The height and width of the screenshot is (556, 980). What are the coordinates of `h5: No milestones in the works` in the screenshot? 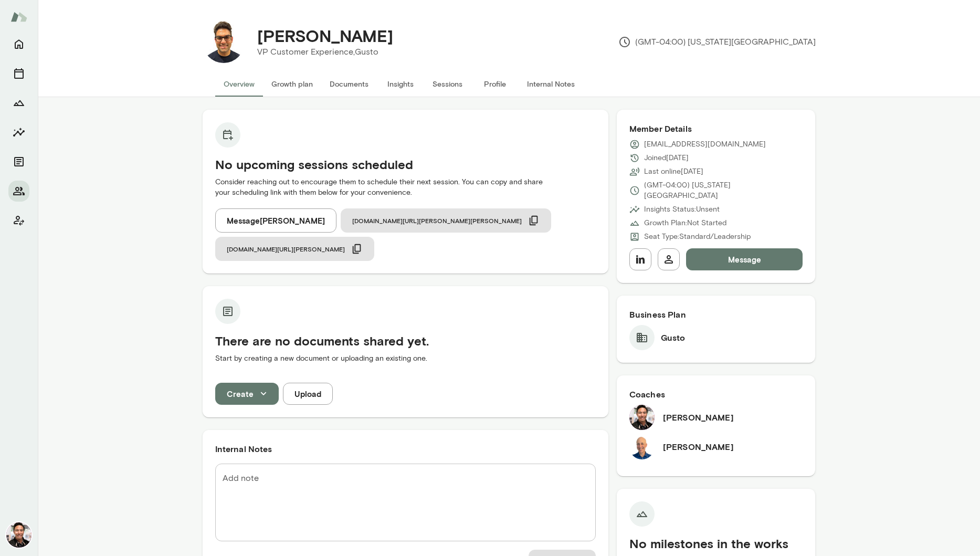 It's located at (716, 543).